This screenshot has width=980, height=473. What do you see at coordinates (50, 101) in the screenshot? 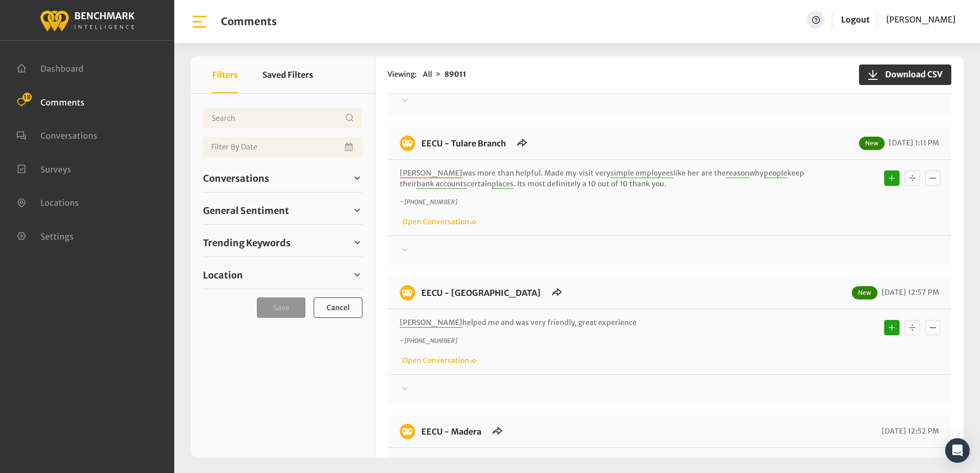
I see `a: Comments 18` at bounding box center [50, 101].